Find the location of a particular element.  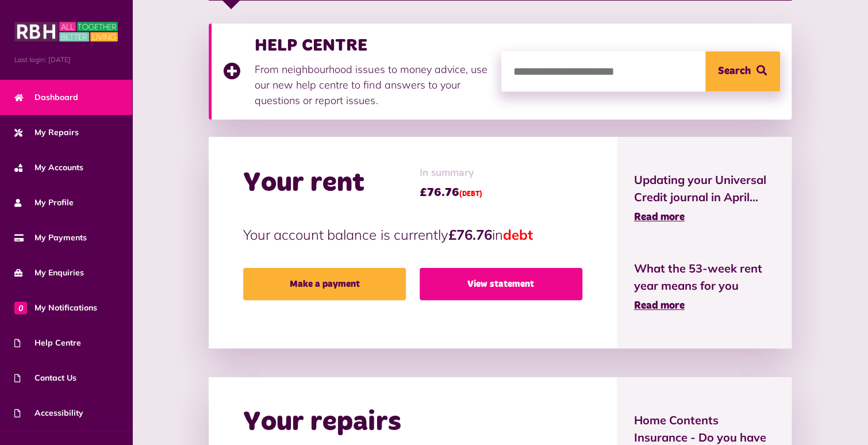

span: £76.76 is located at coordinates (450, 192).